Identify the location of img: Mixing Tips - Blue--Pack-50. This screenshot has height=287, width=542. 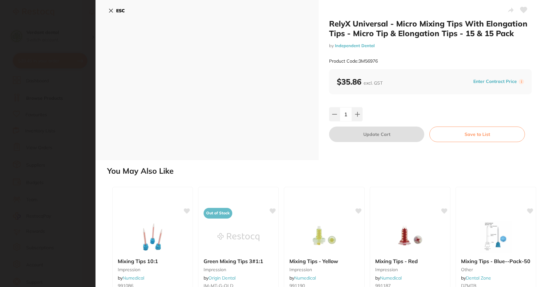
(495, 237).